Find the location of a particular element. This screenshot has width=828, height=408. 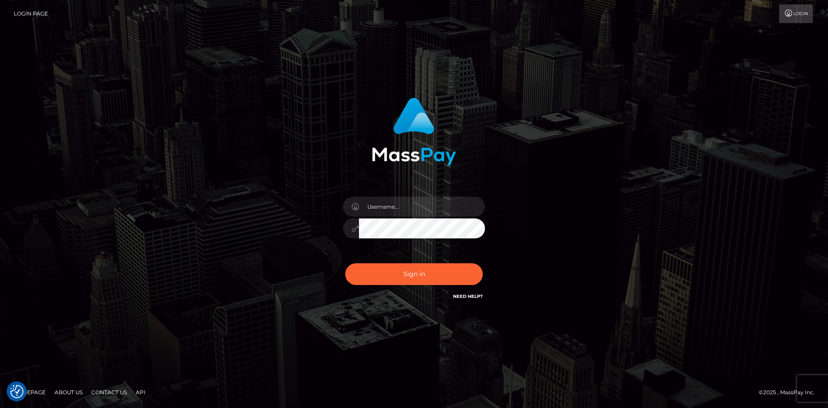

a: Homepage is located at coordinates (29, 392).